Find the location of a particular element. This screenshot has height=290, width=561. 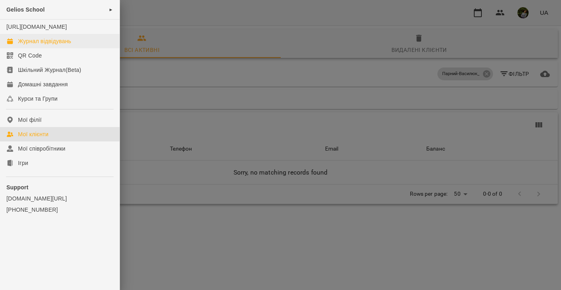

div: Журнал відвідувань is located at coordinates (44, 41).